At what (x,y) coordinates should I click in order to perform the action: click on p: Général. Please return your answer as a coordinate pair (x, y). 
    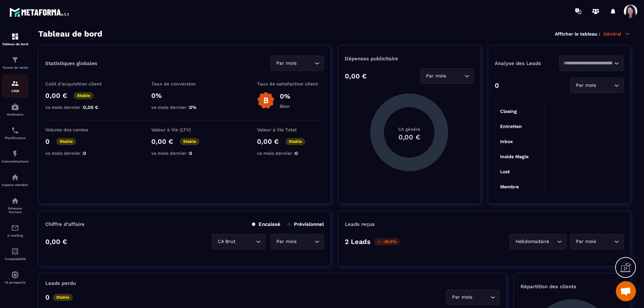
    Looking at the image, I should click on (617, 34).